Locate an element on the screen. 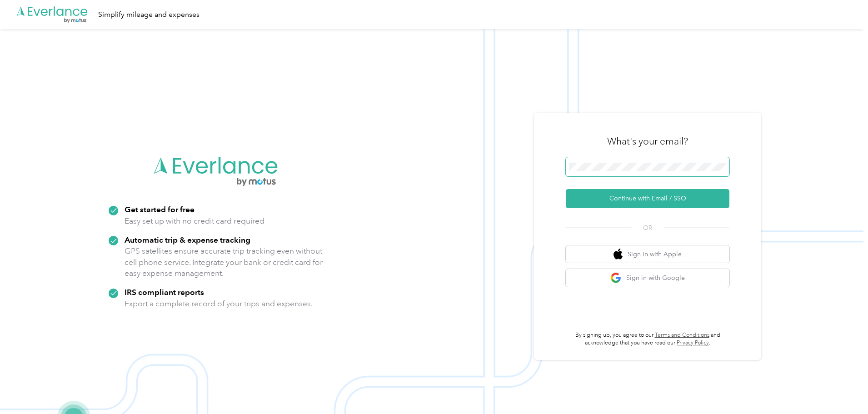 The image size is (868, 414). p: Export a complete record of your trips and expenses. is located at coordinates (218, 304).